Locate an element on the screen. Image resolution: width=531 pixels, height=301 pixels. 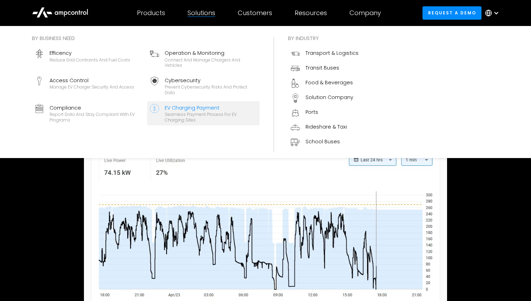
div: Food & Beverages is located at coordinates (329, 83).